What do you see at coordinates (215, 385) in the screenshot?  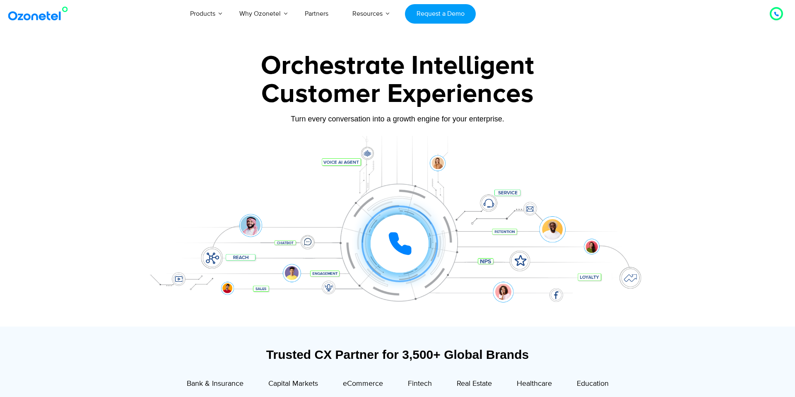 I see `a: Bank & Insurance` at bounding box center [215, 385].